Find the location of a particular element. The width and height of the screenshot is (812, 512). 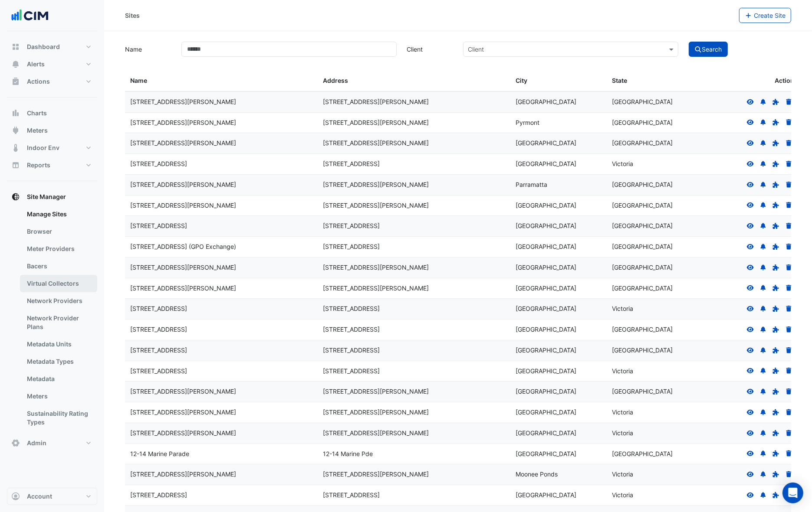

a: Metadata Units is located at coordinates (59, 344).